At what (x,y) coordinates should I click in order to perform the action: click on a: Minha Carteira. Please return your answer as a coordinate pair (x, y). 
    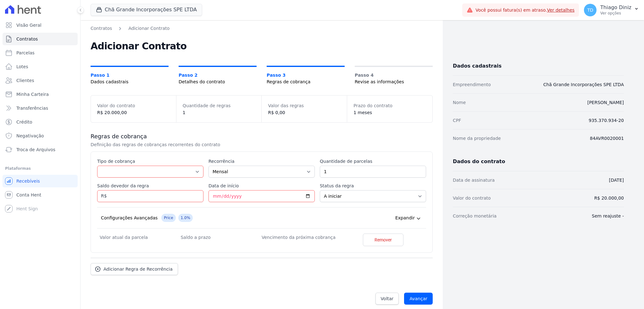
    Looking at the image, I should click on (40, 94).